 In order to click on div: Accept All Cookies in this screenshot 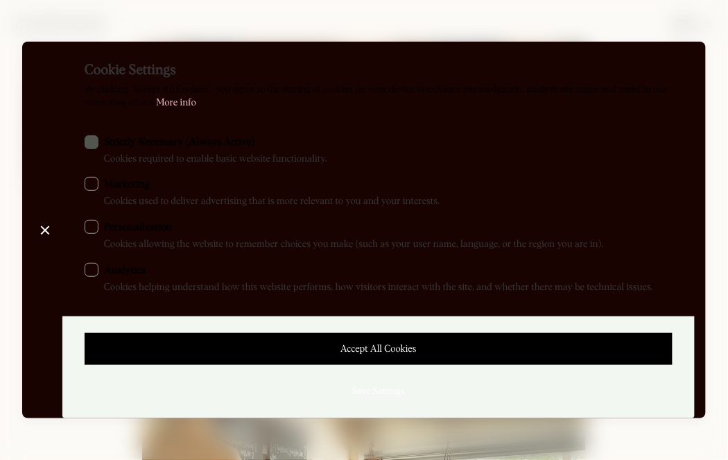, I will do `click(379, 349)`.